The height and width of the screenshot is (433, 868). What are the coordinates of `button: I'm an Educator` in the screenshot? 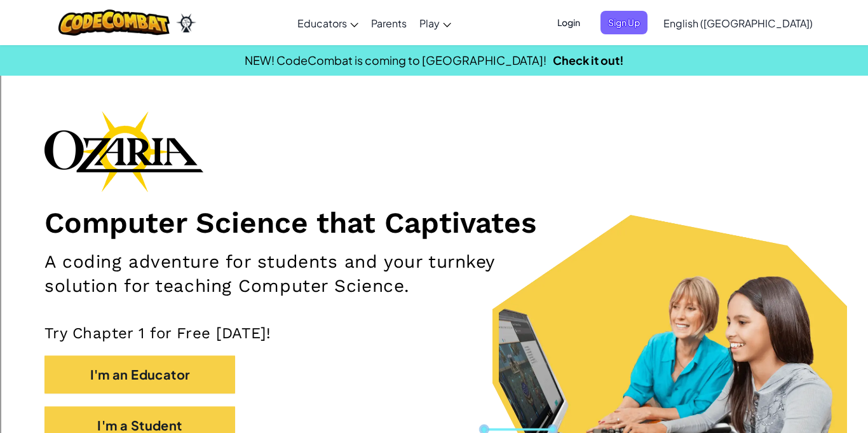 It's located at (140, 375).